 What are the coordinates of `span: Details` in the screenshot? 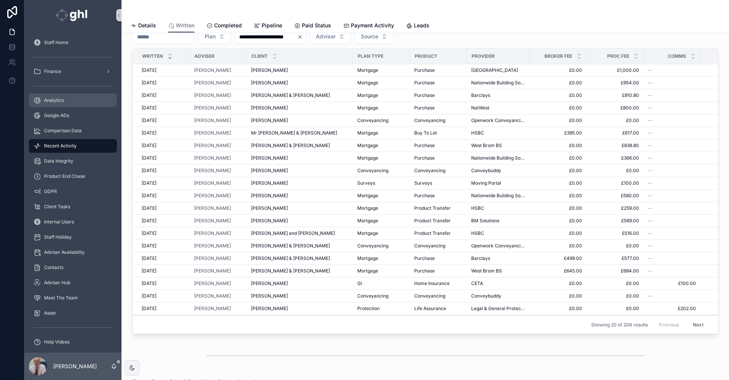 It's located at (147, 25).